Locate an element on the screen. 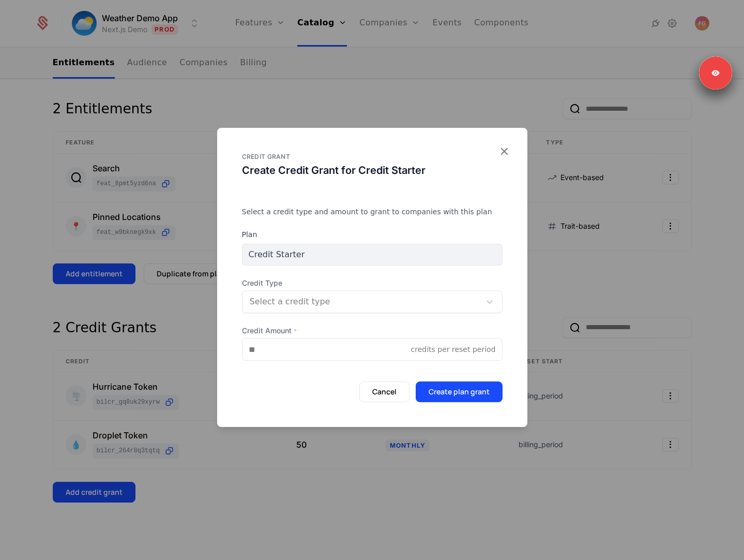 This screenshot has height=560, width=744. div: Credit Starter is located at coordinates (372, 254).